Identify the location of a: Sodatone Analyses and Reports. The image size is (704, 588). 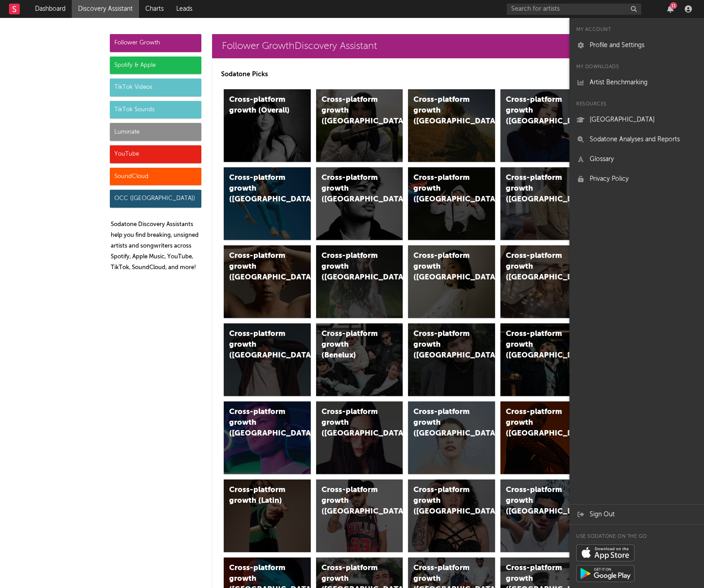
(636, 140).